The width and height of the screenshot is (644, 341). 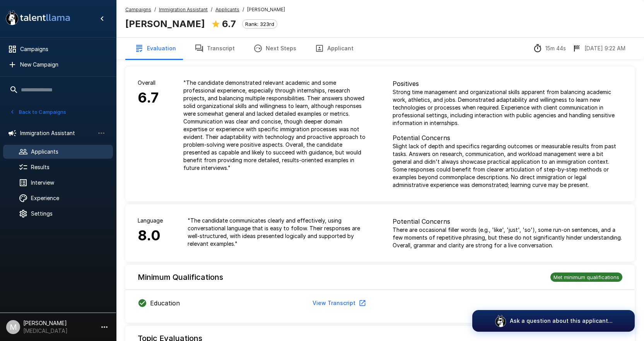 I want to click on p: Strong time management and organizational skills apparent from balancing academic work, athletics..., so click(x=508, y=107).